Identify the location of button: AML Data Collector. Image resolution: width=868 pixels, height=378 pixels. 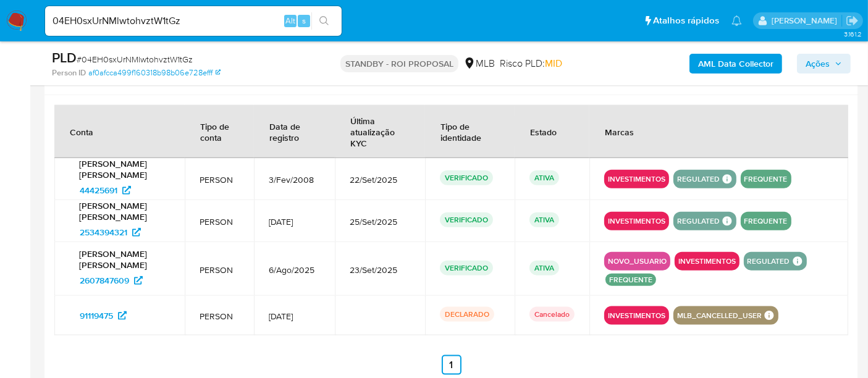
(736, 63).